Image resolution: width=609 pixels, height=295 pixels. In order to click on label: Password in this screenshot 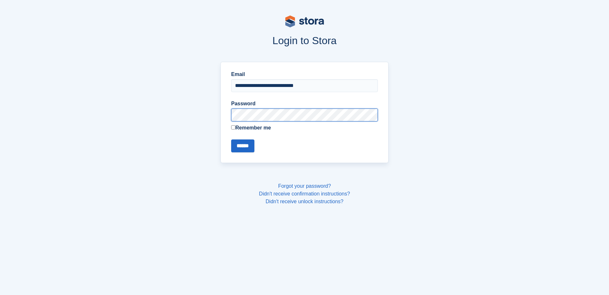, I will do `click(304, 104)`.